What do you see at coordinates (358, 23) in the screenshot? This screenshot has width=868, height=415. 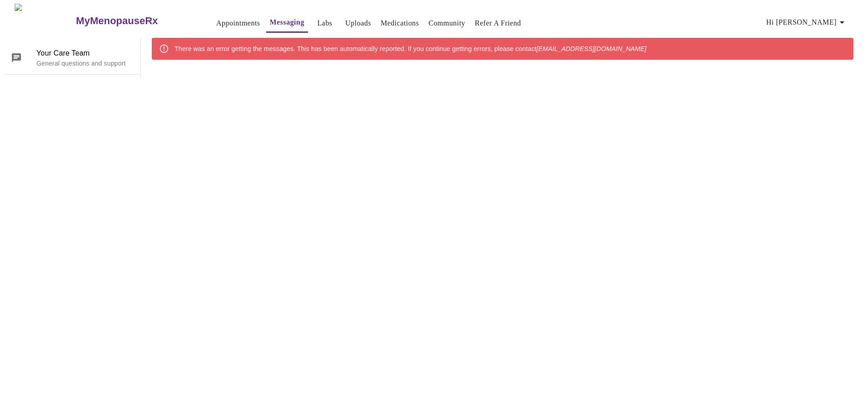 I see `button: Uploads` at bounding box center [358, 23].